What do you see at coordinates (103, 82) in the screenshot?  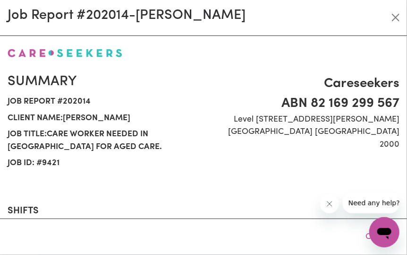 I see `h2: Summary` at bounding box center [103, 82].